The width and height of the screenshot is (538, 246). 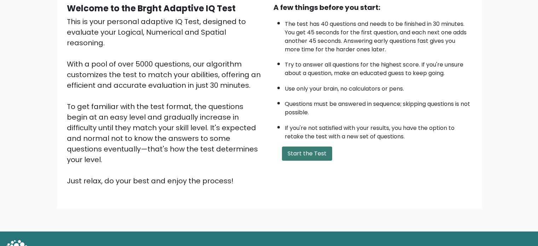 What do you see at coordinates (166, 101) in the screenshot?
I see `div: This is your personal adaptive IQ Test, designed to evaluate your Logical, Numerical and Spatial ...` at bounding box center [166, 101].